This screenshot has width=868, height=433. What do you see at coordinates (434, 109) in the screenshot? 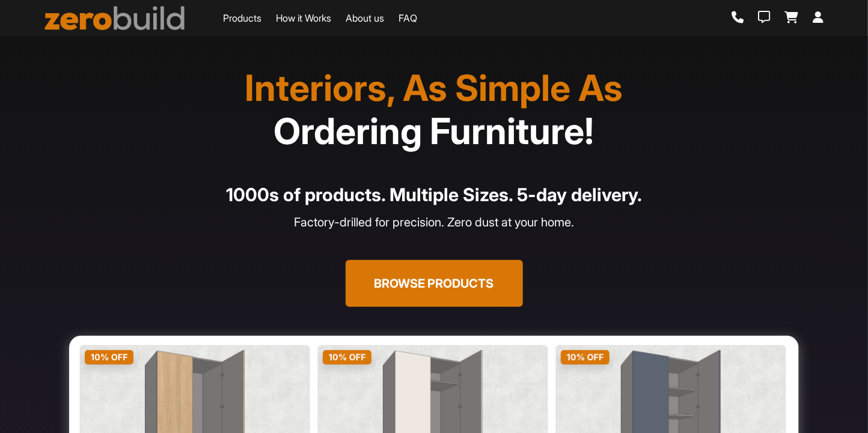
I see `h1: Interiors, As Simple As` at bounding box center [434, 109].